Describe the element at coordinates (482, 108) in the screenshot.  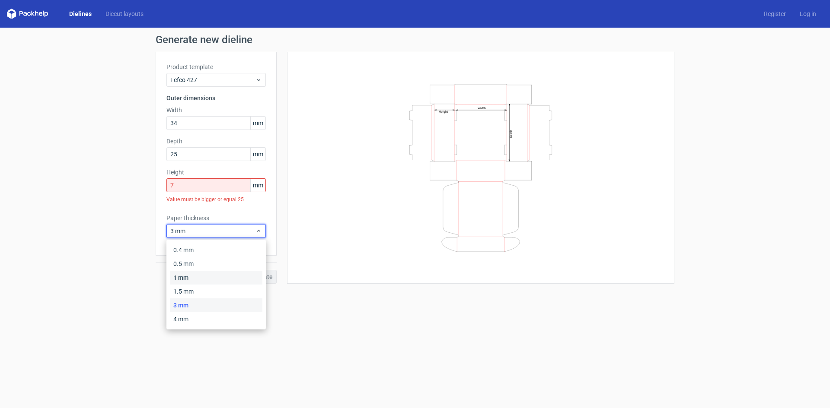
I see `text: Width` at that location.